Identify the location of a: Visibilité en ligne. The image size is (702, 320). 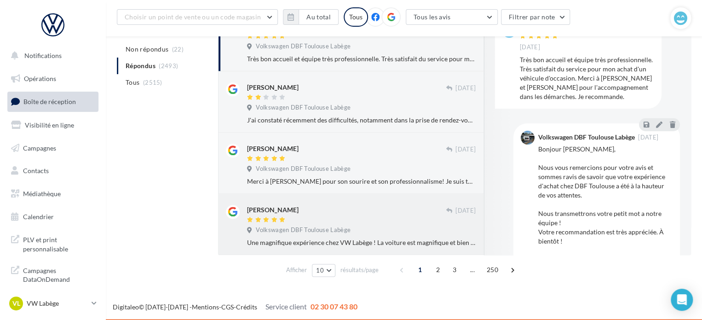
(53, 125).